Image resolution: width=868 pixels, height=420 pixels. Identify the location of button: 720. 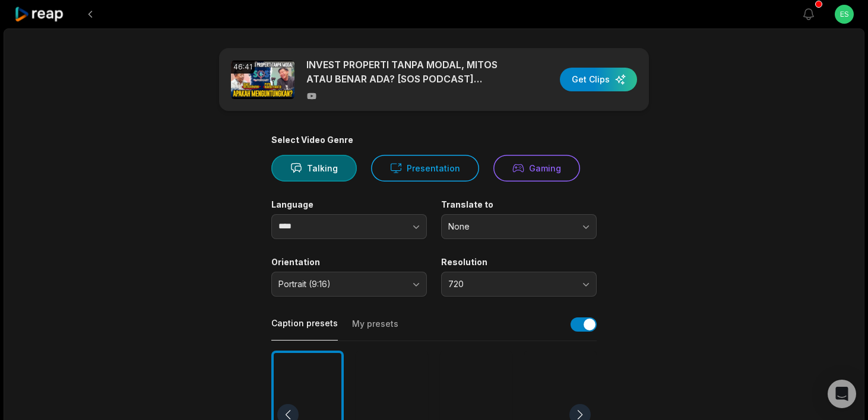
(518, 284).